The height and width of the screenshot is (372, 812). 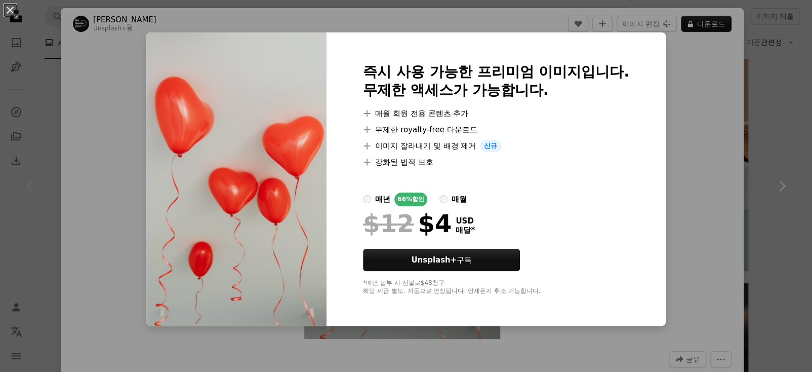 What do you see at coordinates (490, 146) in the screenshot?
I see `span: 신규` at bounding box center [490, 146].